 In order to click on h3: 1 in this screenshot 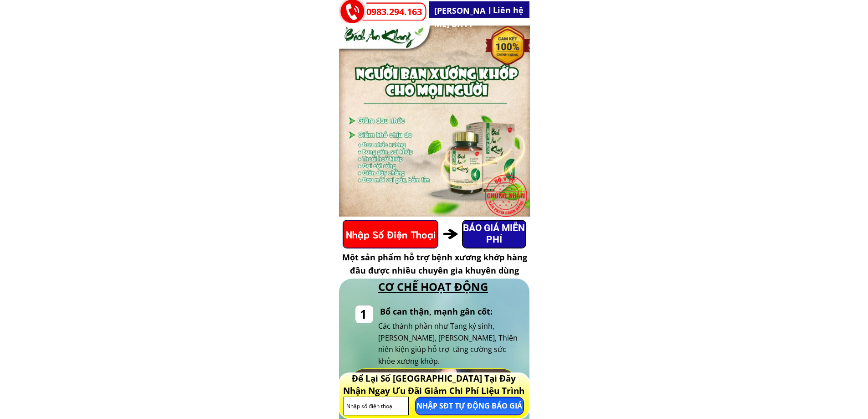, I will do `click(364, 314)`.